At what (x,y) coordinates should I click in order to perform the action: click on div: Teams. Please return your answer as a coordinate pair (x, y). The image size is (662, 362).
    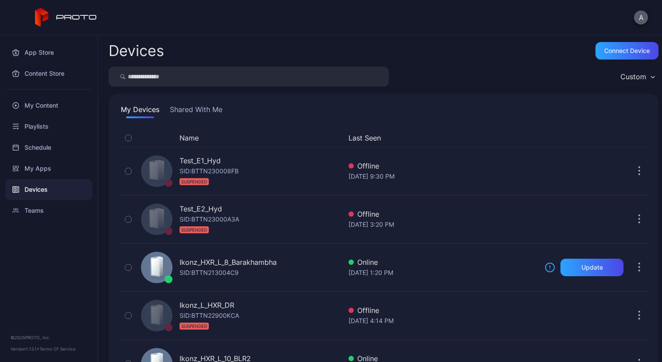
    Looking at the image, I should click on (49, 211).